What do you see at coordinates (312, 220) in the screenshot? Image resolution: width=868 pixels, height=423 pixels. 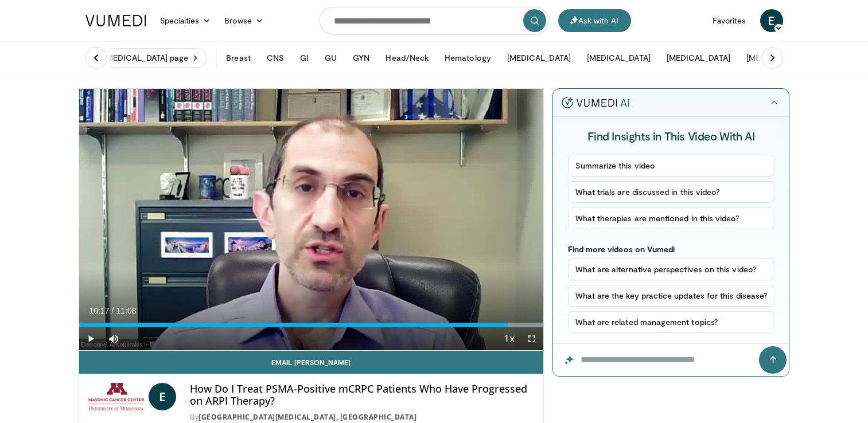 I see `video-js: Video Player` at bounding box center [312, 220].